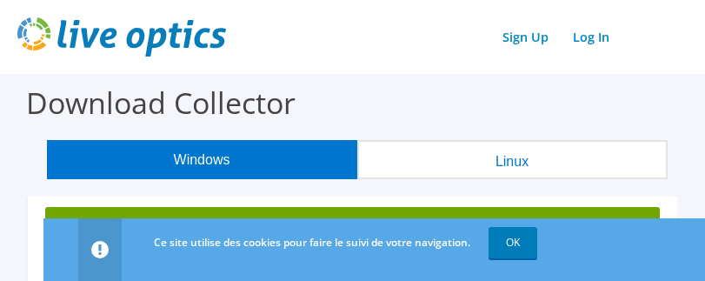 This screenshot has height=281, width=705. Describe the element at coordinates (312, 242) in the screenshot. I see `span: Ce site utilise des cookies pour faire le suivi de votre navigation.` at that location.